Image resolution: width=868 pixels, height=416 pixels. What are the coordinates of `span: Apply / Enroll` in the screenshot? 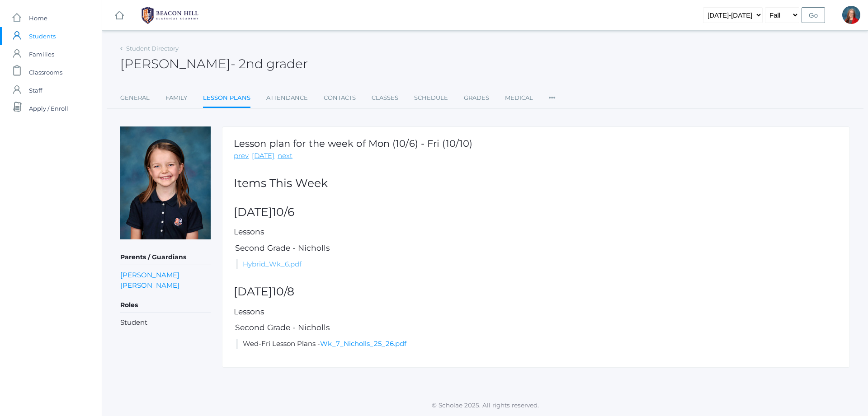 It's located at (48, 108).